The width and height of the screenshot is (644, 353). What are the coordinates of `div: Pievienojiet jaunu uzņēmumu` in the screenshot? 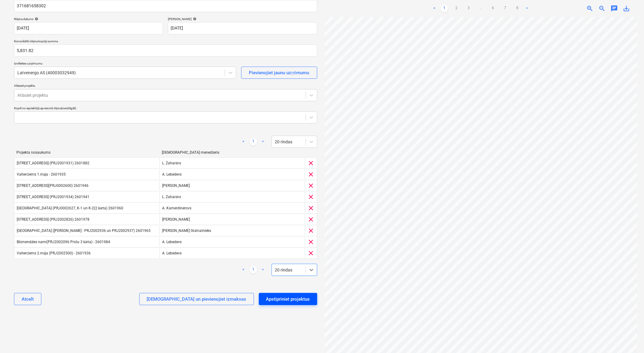 It's located at (279, 73).